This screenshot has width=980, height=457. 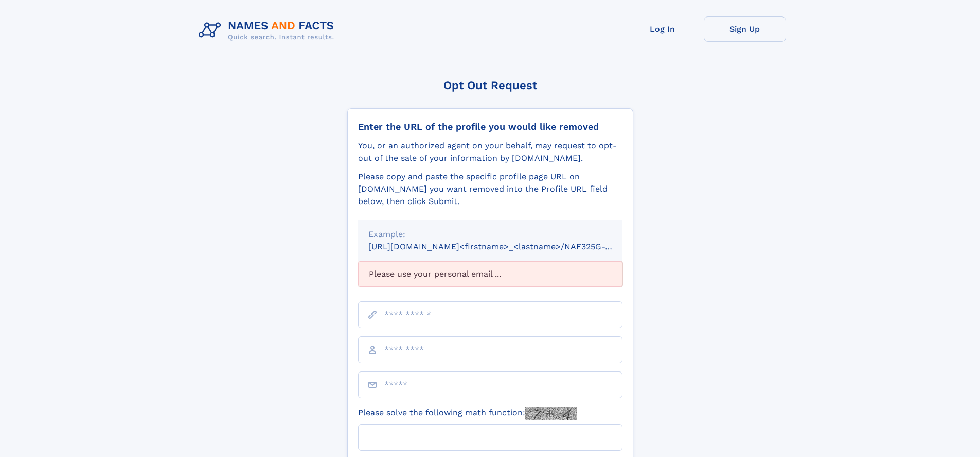 What do you see at coordinates (269, 30) in the screenshot?
I see `img: Logo Names and Facts` at bounding box center [269, 30].